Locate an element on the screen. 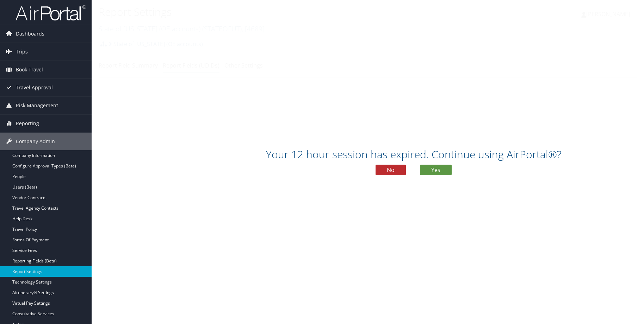 This screenshot has width=644, height=324. span: Risk Management is located at coordinates (37, 105).